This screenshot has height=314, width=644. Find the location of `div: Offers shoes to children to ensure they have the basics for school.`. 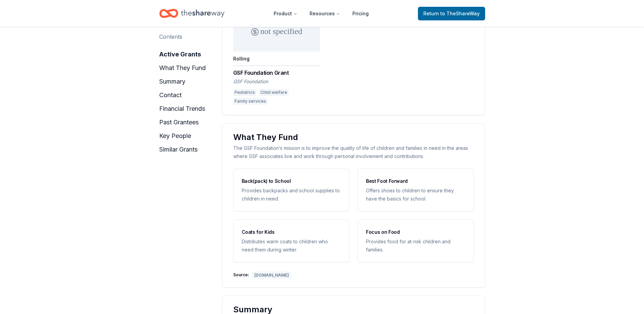

div: Offers shoes to children to ensure they have the basics for school. is located at coordinates (416, 194).